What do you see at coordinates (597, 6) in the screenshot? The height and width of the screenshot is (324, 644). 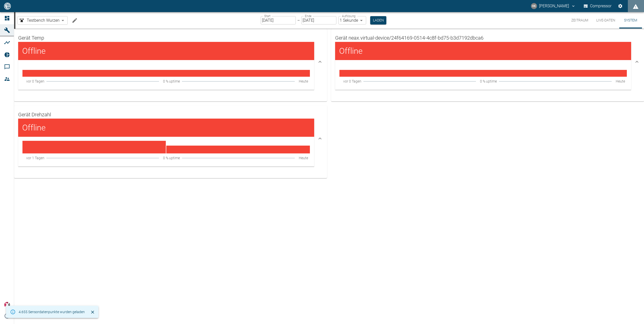 I see `button: Compressor` at bounding box center [597, 6].